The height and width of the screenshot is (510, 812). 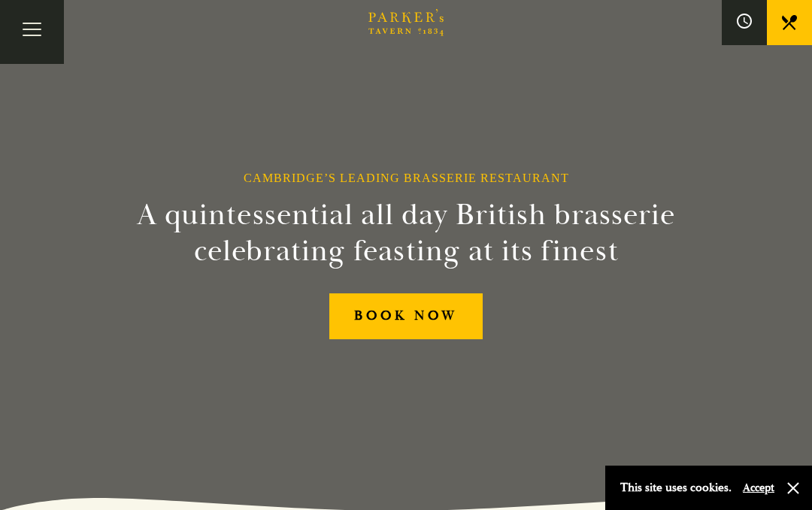 What do you see at coordinates (406, 177) in the screenshot?
I see `h1: Cambridge’s Leading Brasserie Restaurant` at bounding box center [406, 177].